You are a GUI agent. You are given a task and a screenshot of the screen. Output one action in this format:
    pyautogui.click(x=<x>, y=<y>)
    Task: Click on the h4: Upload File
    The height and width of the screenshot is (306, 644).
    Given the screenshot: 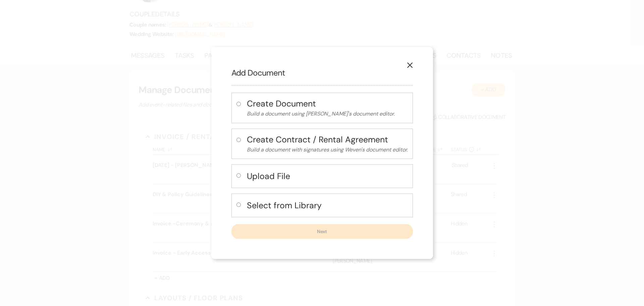 What is the action you would take?
    pyautogui.click(x=327, y=176)
    